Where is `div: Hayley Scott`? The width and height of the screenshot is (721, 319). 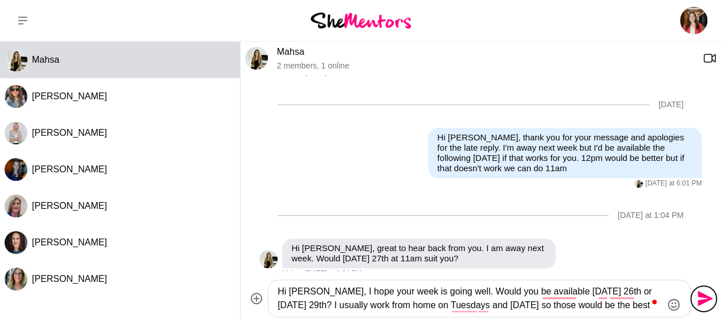
div: Hayley Scott is located at coordinates (16, 133).